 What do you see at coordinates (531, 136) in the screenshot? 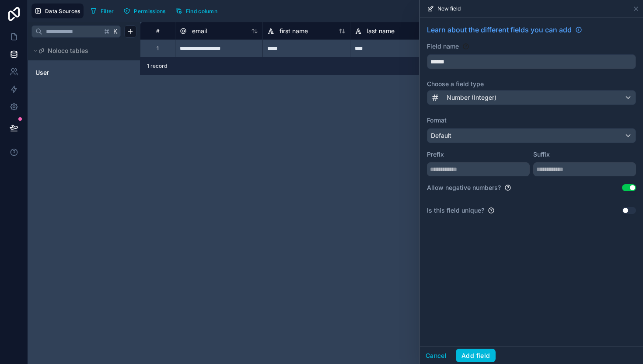
I see `button: Default` at bounding box center [531, 136].